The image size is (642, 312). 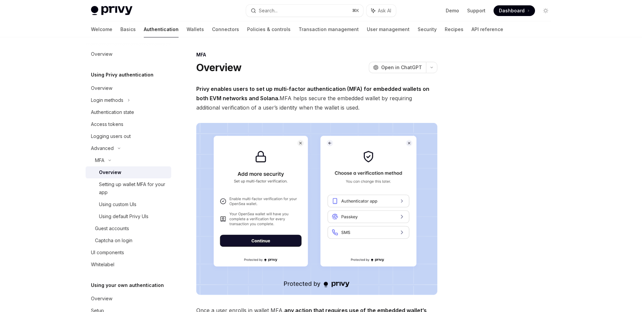 I want to click on div: Search..., so click(x=268, y=11).